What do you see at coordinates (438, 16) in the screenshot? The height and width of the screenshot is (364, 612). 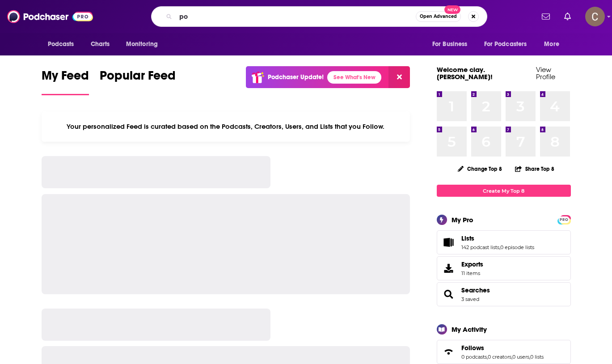 I see `span: Open Advanced` at bounding box center [438, 16].